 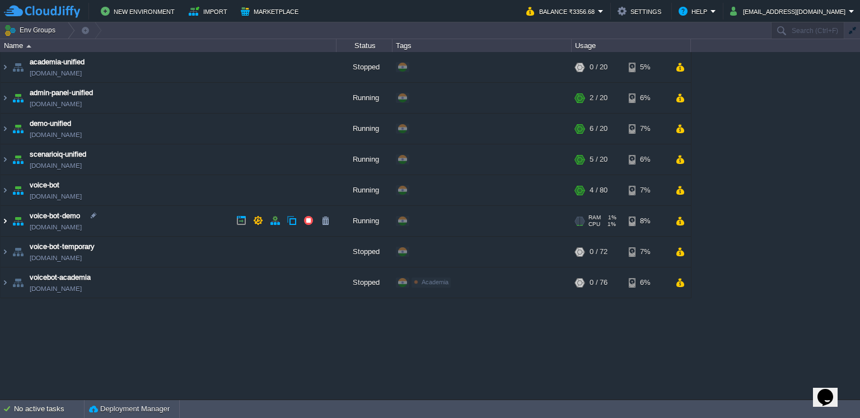 What do you see at coordinates (62, 247) in the screenshot?
I see `a: voice-bot-temporary` at bounding box center [62, 247].